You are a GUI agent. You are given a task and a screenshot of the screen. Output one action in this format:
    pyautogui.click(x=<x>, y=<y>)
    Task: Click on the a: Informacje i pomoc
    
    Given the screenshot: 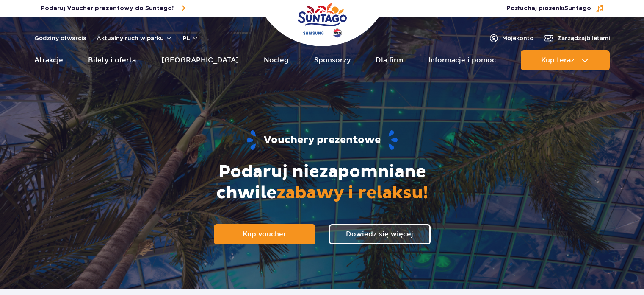 What is the action you would take?
    pyautogui.click(x=462, y=60)
    